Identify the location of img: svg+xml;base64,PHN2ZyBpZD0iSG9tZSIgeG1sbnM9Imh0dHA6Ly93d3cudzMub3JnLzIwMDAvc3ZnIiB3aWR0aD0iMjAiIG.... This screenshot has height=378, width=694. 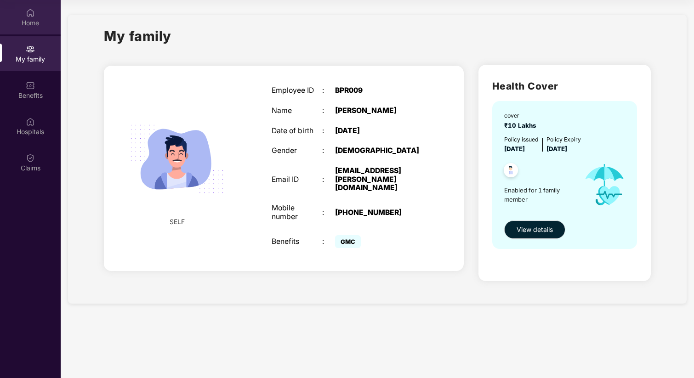
(30, 13).